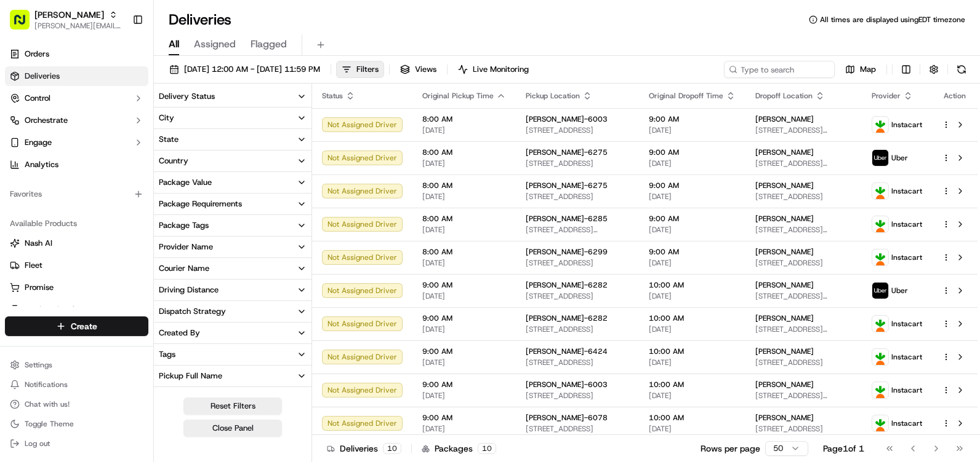 The height and width of the screenshot is (462, 980). I want to click on a: 💻API Documentation, so click(151, 184).